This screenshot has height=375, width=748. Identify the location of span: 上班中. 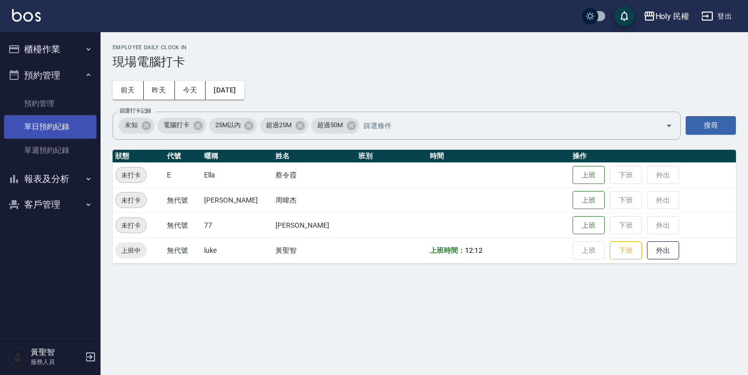
(131, 250).